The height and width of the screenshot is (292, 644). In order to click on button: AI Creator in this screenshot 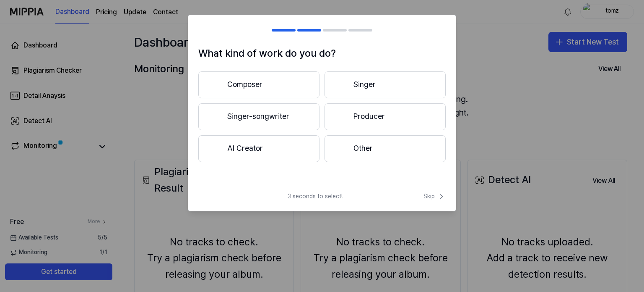, I will do `click(259, 149)`.